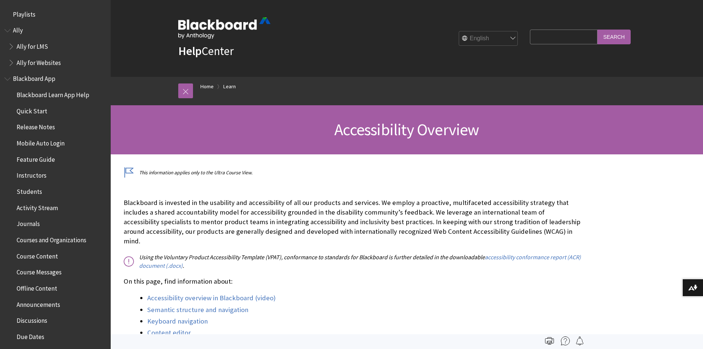 This screenshot has width=703, height=349. What do you see at coordinates (24, 13) in the screenshot?
I see `span: Playlists` at bounding box center [24, 13].